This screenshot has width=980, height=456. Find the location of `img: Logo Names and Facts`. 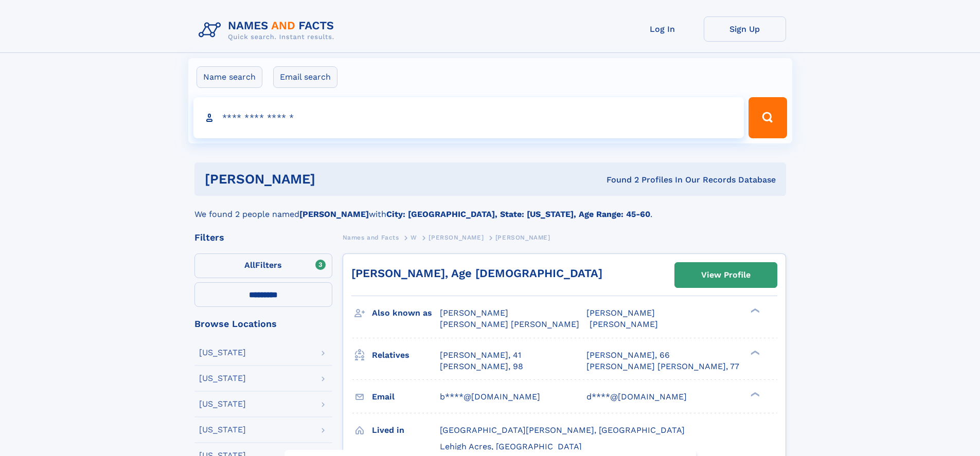

img: Logo Names and Facts is located at coordinates (269, 30).